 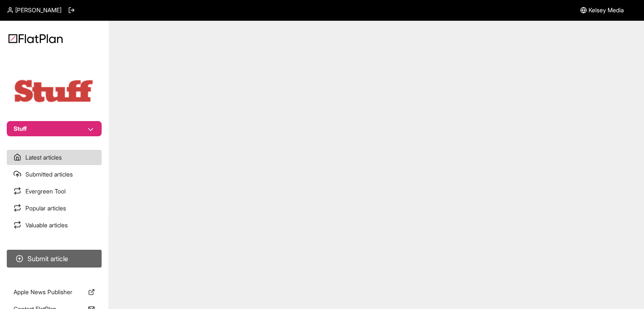 I want to click on img: Publication Logo, so click(x=54, y=91).